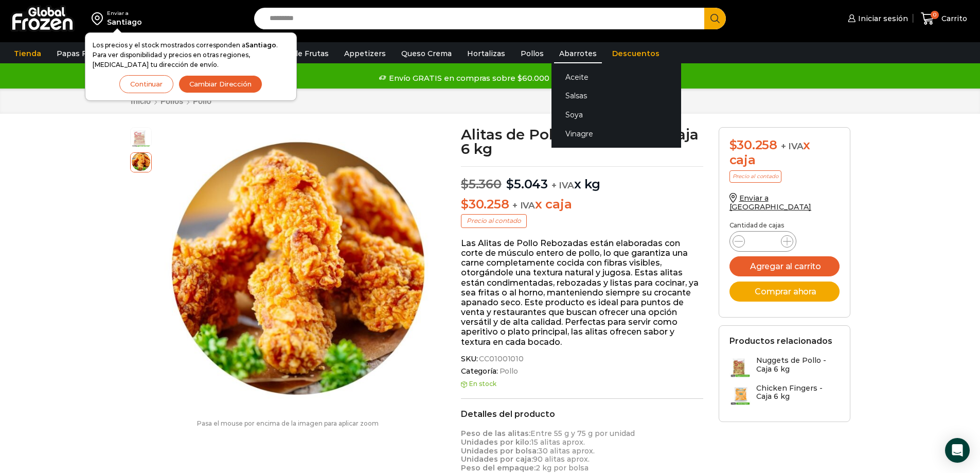 Image resolution: width=980 pixels, height=473 pixels. What do you see at coordinates (877, 18) in the screenshot?
I see `a: Iniciar sesión` at bounding box center [877, 18].